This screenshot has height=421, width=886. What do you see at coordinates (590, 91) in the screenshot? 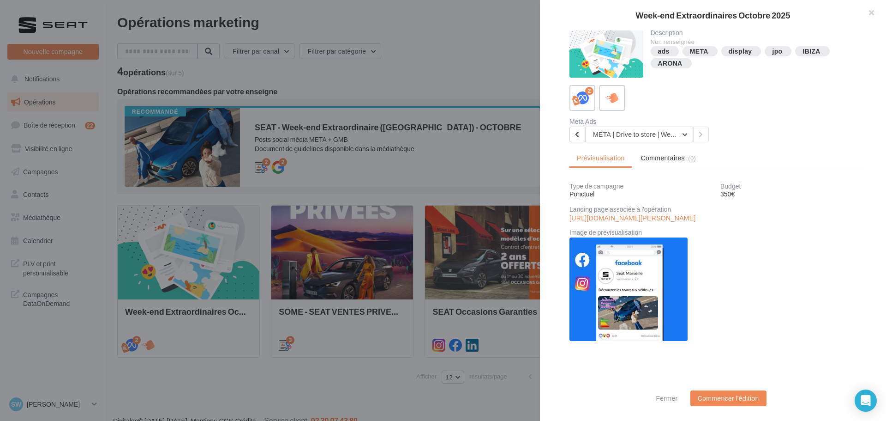
I see `div: 2` at bounding box center [590, 91].